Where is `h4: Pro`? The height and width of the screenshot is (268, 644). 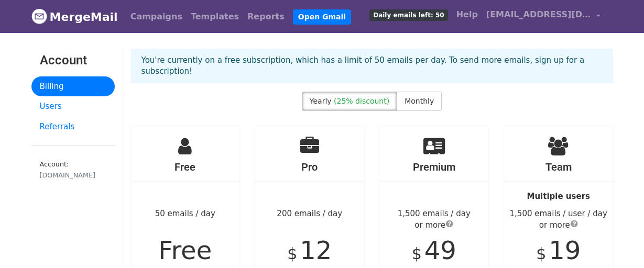
h4: Pro is located at coordinates (310, 167).